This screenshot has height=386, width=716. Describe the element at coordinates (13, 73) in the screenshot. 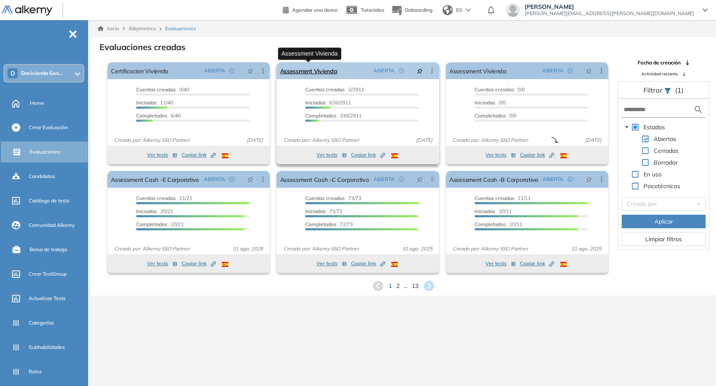

I see `span: D` at that location.